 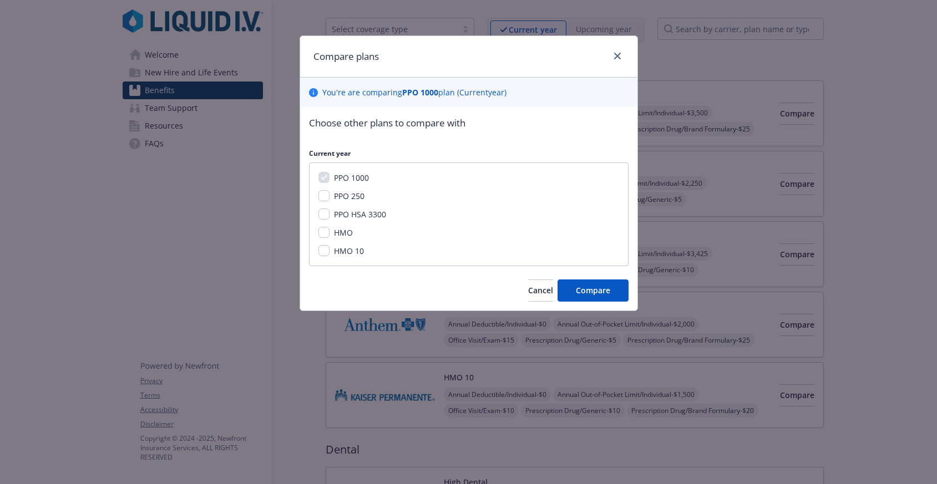 I want to click on button: Compare, so click(x=593, y=291).